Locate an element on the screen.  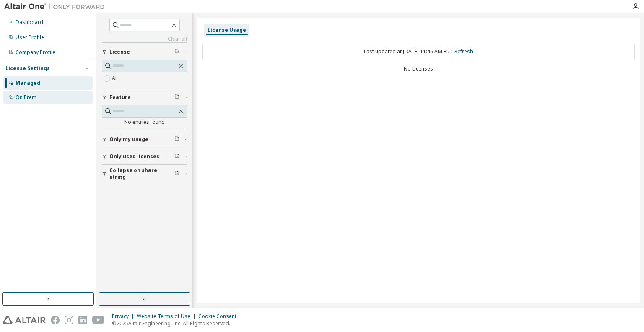
img: linkedin.svg is located at coordinates (83, 319).